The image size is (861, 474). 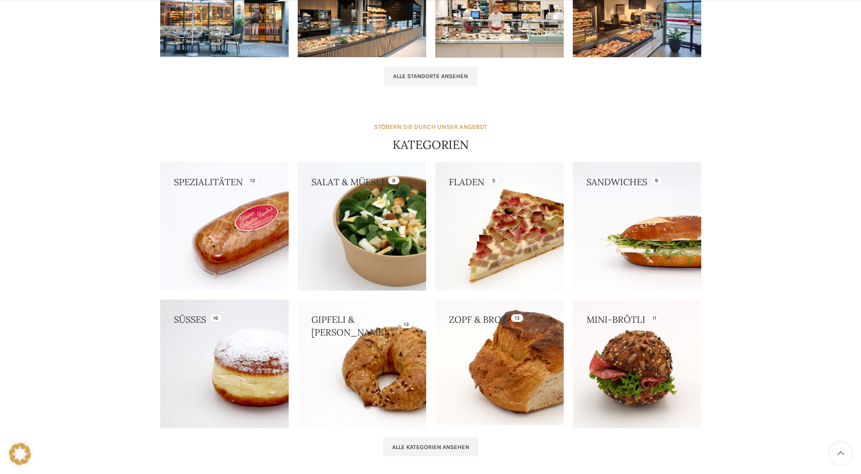 What do you see at coordinates (430, 76) in the screenshot?
I see `span: Alle Standorte ansehen` at bounding box center [430, 76].